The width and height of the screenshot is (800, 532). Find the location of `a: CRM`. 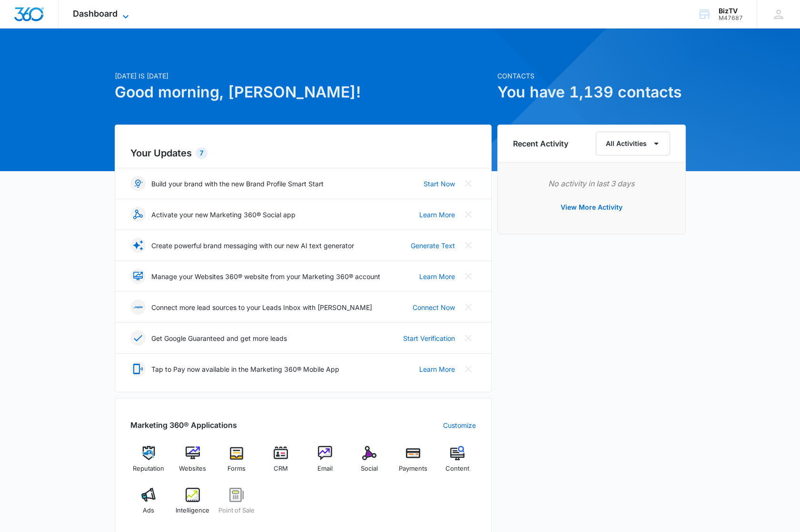

a: CRM is located at coordinates (281, 463).